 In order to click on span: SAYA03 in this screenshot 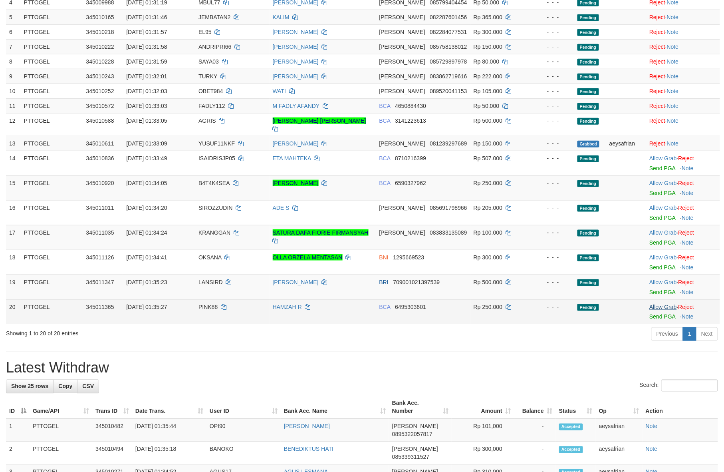, I will do `click(208, 62)`.